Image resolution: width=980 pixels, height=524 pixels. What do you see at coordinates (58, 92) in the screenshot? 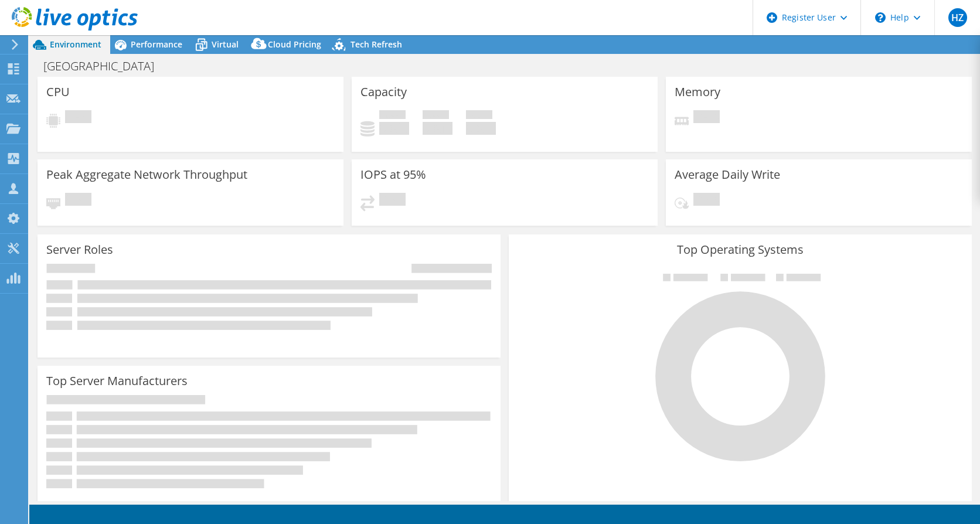
I see `h3: CPU` at bounding box center [58, 92].